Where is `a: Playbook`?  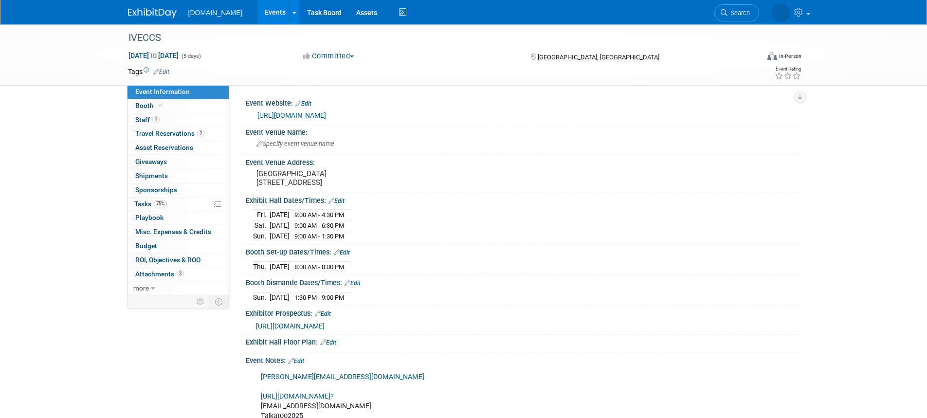
a: Playbook is located at coordinates (178, 218).